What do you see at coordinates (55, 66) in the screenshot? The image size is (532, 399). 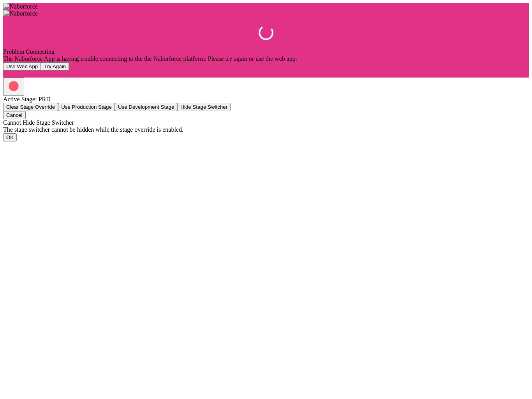 I see `button: Try Again` at bounding box center [55, 66].